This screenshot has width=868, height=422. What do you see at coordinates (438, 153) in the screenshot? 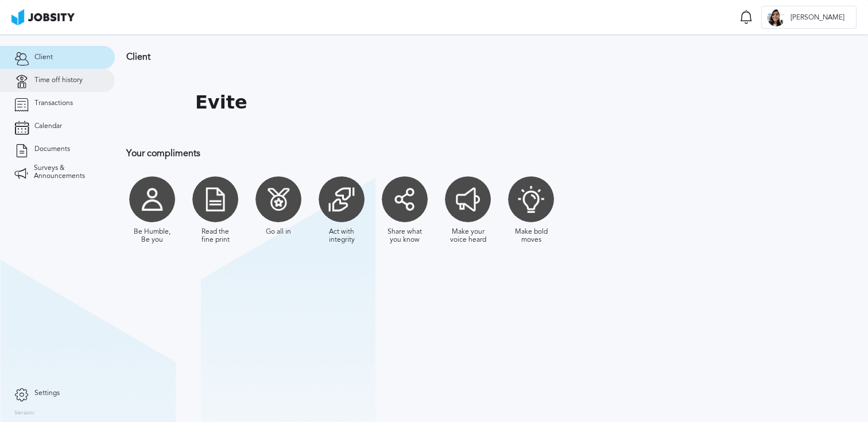
I see `h3: Your compliments` at bounding box center [438, 153].